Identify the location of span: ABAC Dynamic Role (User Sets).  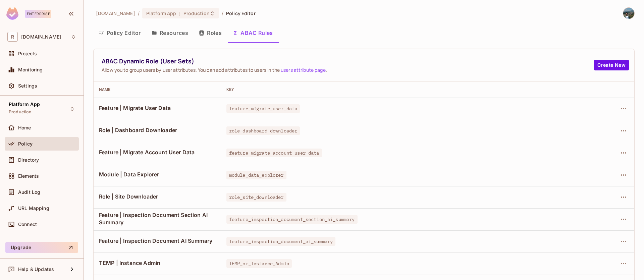
(348, 61).